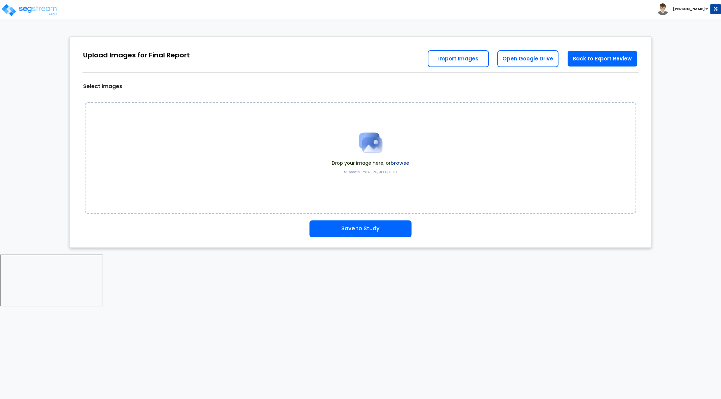 Image resolution: width=721 pixels, height=399 pixels. Describe the element at coordinates (527, 59) in the screenshot. I see `a: Open Google Drive` at that location.